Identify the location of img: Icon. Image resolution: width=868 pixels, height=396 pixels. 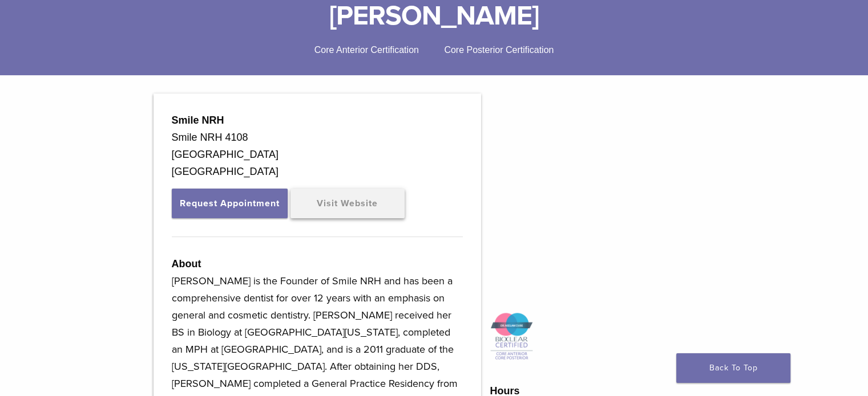
(511, 337).